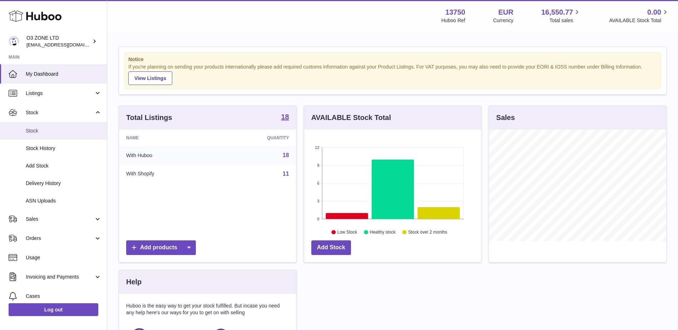  Describe the element at coordinates (60, 93) in the screenshot. I see `span: Listings` at that location.